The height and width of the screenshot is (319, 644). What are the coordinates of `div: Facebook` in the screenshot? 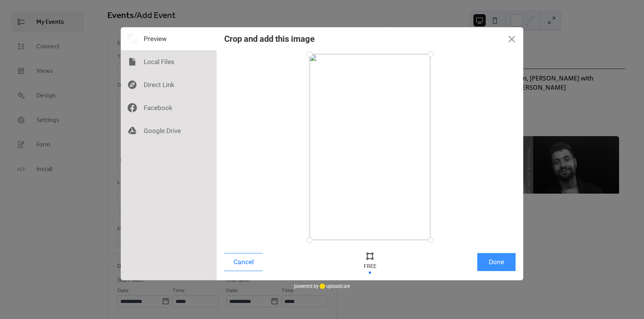 It's located at (169, 108).